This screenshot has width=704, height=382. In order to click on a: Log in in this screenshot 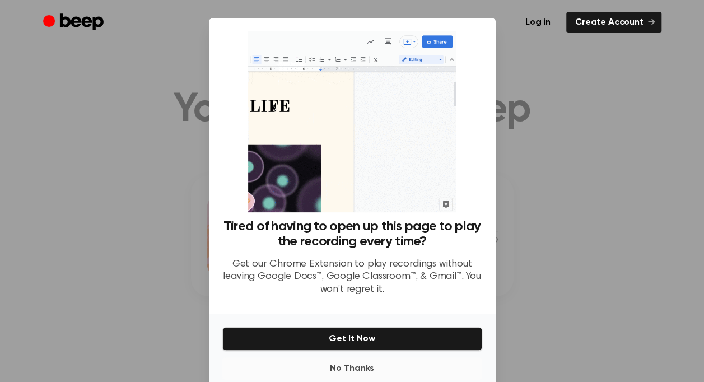, I will do `click(538, 22)`.